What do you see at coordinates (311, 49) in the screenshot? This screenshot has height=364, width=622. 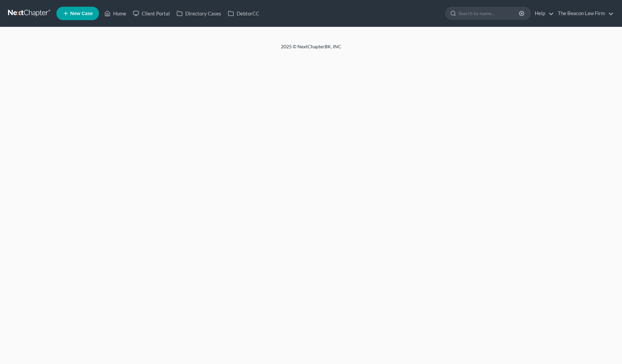 I see `div: 2025 © NextChapterBK, INC` at bounding box center [311, 49].